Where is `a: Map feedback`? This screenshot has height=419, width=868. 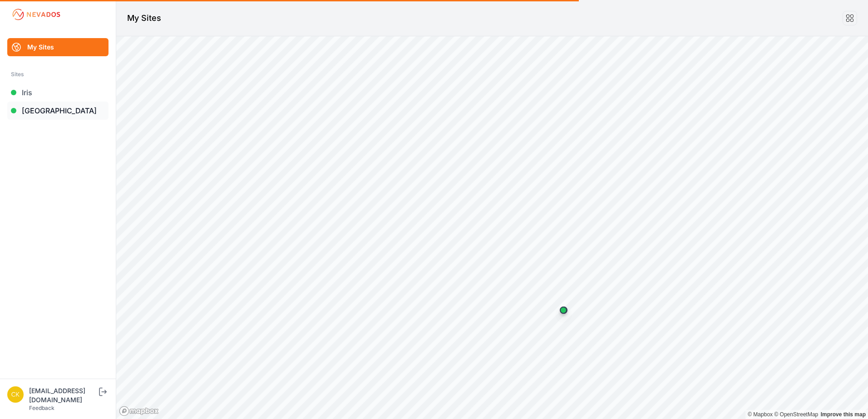 a: Map feedback is located at coordinates (843, 414).